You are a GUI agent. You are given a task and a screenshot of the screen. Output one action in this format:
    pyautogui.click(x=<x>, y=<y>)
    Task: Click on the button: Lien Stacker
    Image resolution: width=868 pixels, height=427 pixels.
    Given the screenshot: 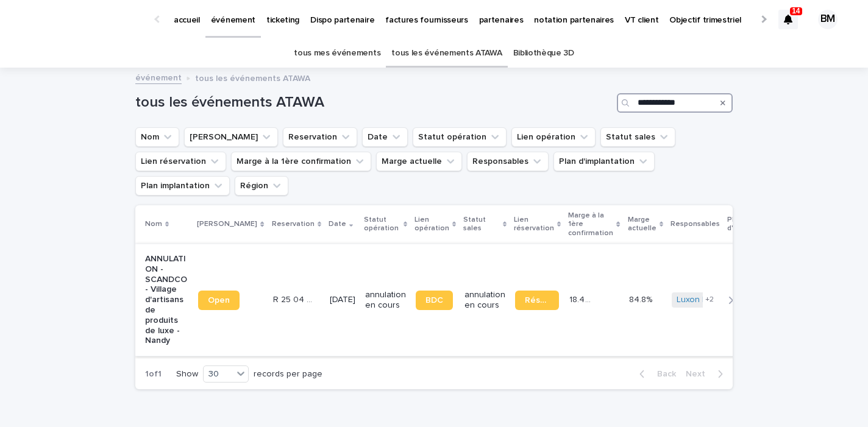 What is the action you would take?
    pyautogui.click(x=231, y=137)
    